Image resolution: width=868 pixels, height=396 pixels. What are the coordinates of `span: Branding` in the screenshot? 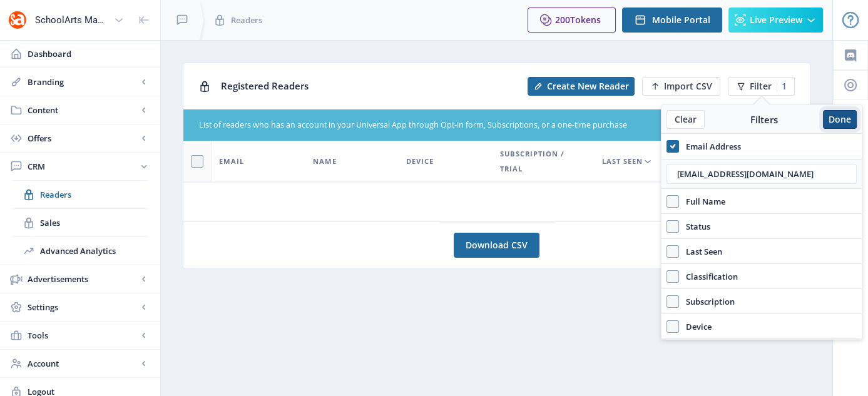 It's located at (83, 82).